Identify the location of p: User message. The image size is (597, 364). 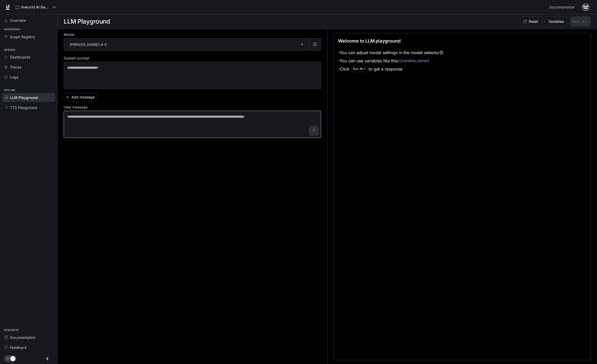
(76, 107).